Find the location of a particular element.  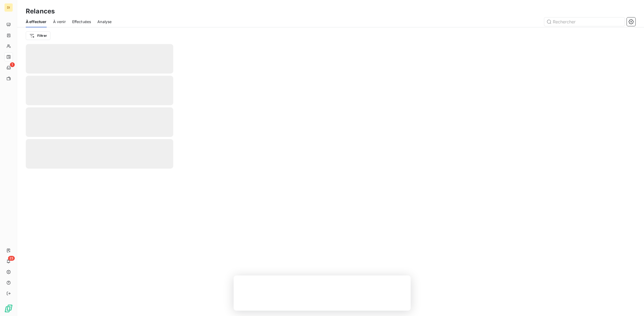

img: Logo LeanPay is located at coordinates (9, 308).